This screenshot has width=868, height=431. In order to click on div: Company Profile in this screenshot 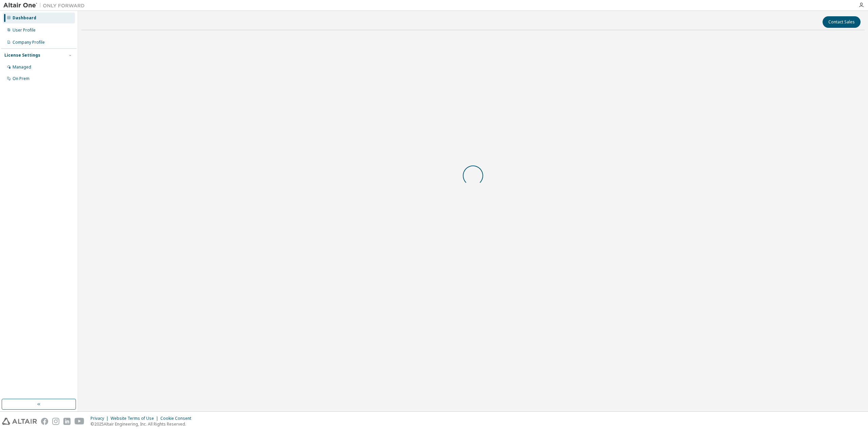, I will do `click(29, 42)`.